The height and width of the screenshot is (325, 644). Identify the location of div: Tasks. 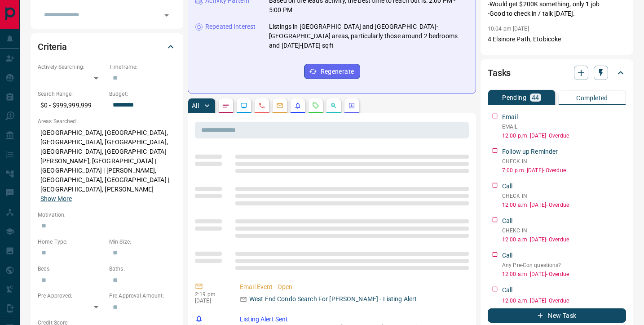
(557, 73).